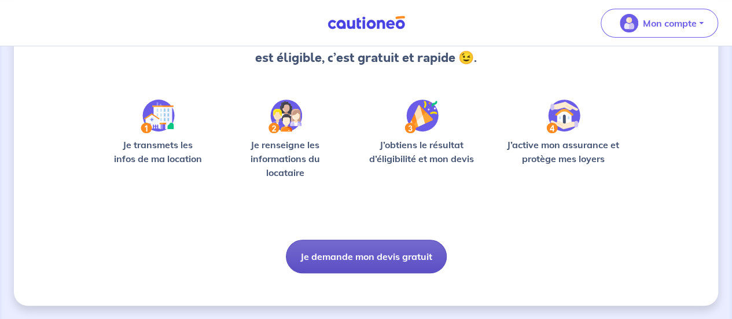  I want to click on button: Je demande mon devis gratuit, so click(367, 256).